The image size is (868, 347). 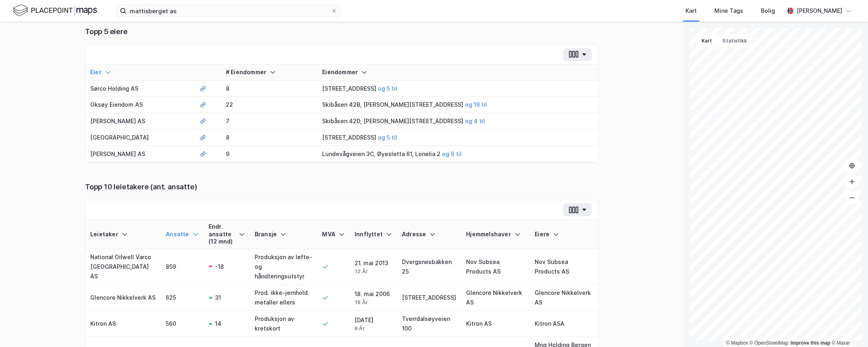 What do you see at coordinates (374, 328) in the screenshot?
I see `div: 9 År` at bounding box center [374, 328].